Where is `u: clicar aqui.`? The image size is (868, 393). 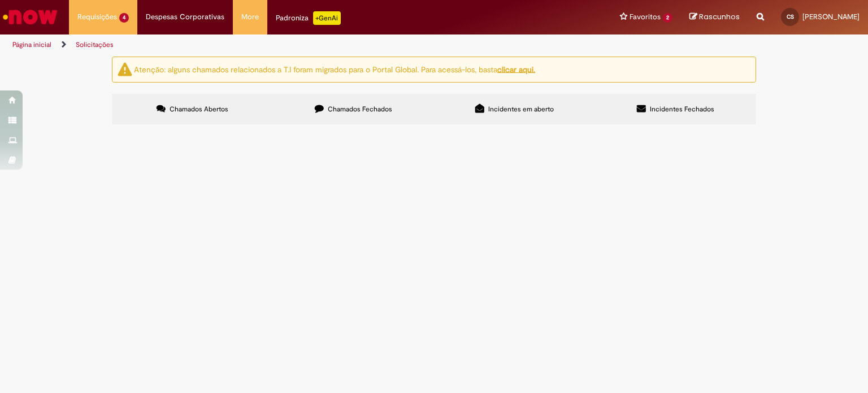 u: clicar aqui. is located at coordinates (516, 69).